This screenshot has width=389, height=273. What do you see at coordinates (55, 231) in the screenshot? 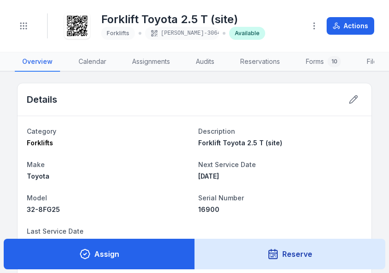
I see `span: Last Service Date` at bounding box center [55, 231].